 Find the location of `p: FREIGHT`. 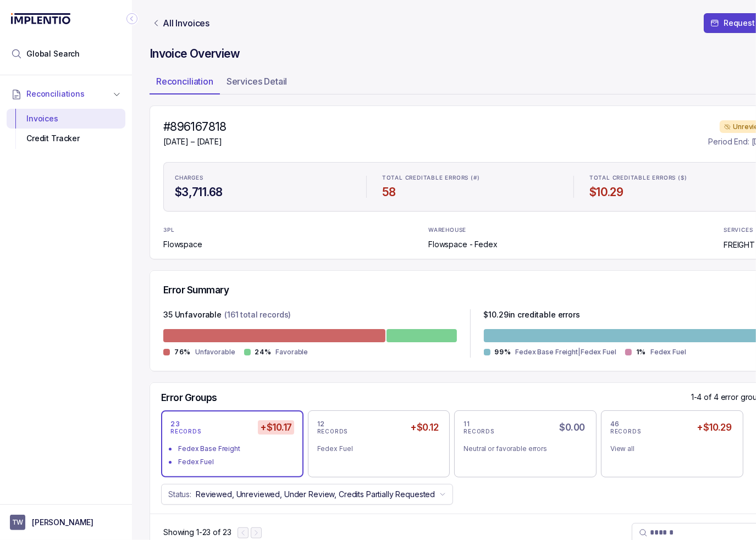

p: FREIGHT is located at coordinates (739, 245).